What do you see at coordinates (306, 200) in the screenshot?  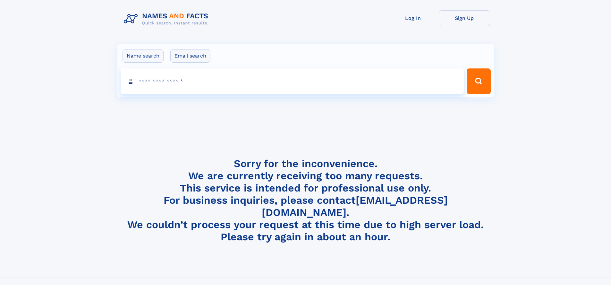 I see `h4: Sorry for the inconvenience. We are currently receiving too many requests. This service is intend...` at bounding box center [306, 200].